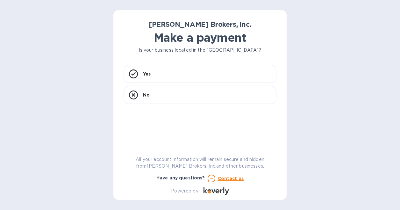 The image size is (400, 210). Describe the element at coordinates (147, 74) in the screenshot. I see `p: Yes` at that location.